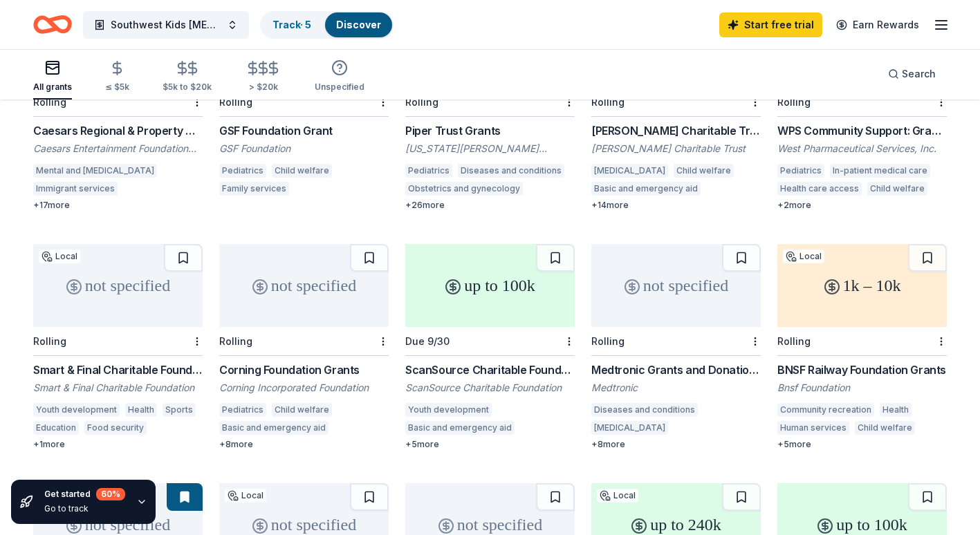 Image resolution: width=980 pixels, height=535 pixels. Describe the element at coordinates (263, 77) in the screenshot. I see `button: > $20k` at that location.